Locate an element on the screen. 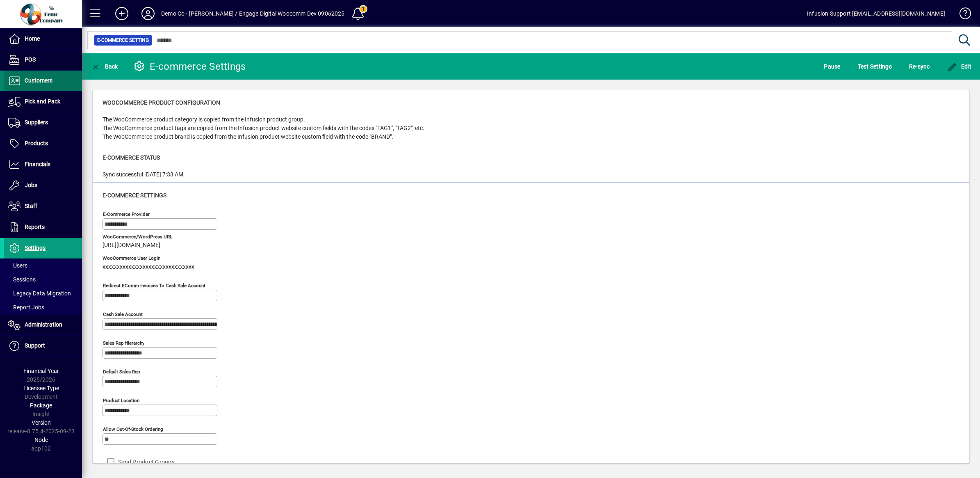 The image size is (980, 478). span: Edit is located at coordinates (959, 67).